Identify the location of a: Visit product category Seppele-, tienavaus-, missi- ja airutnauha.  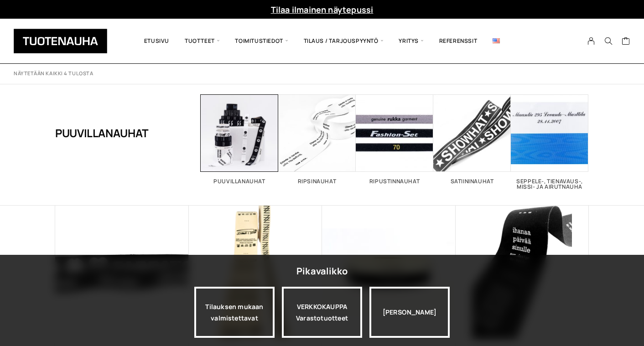
(550, 142).